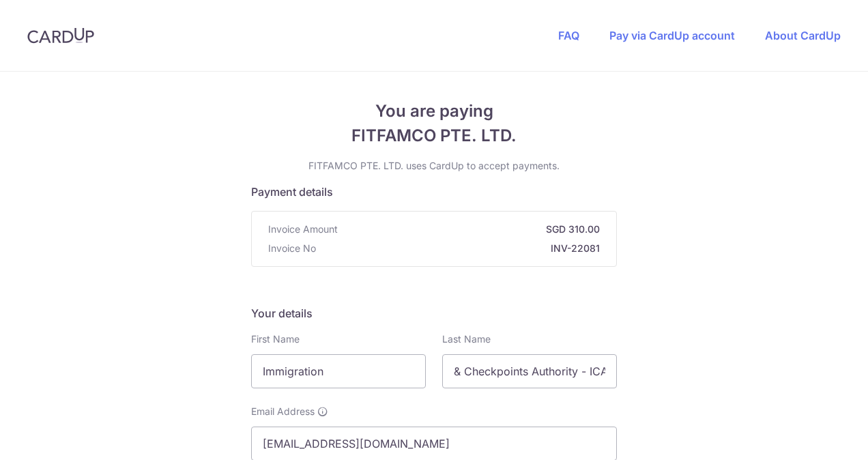  What do you see at coordinates (303, 230) in the screenshot?
I see `span: Invoice Amount` at bounding box center [303, 230].